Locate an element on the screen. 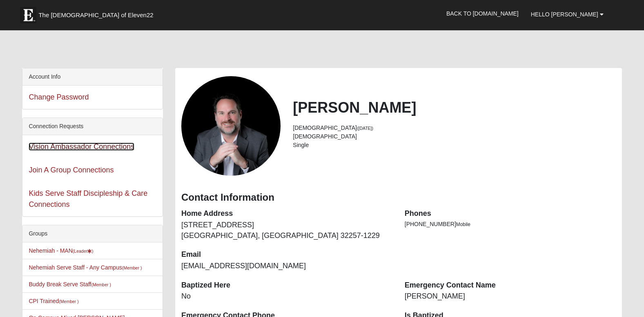 The width and height of the screenshot is (644, 317). small: (Leader ) is located at coordinates (83, 251).